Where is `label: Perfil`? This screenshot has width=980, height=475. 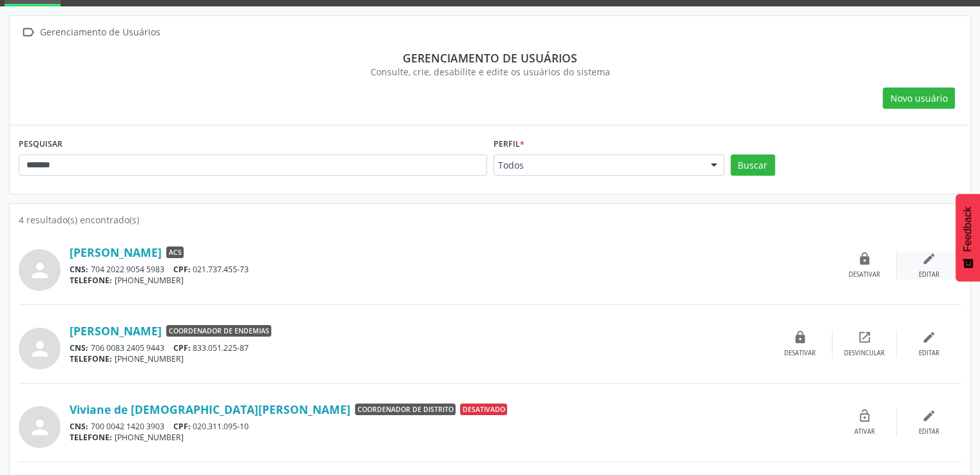 label: Perfil is located at coordinates (509, 145).